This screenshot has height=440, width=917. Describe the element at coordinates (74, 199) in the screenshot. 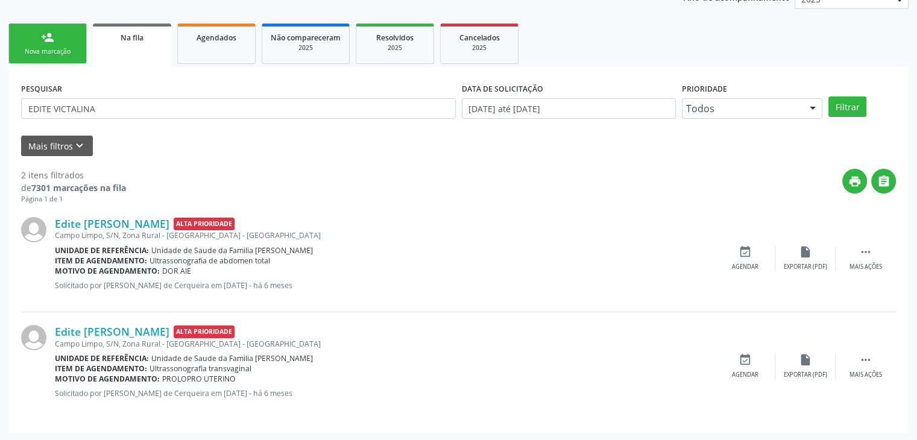

I see `div: Página 1 de 1` at that location.